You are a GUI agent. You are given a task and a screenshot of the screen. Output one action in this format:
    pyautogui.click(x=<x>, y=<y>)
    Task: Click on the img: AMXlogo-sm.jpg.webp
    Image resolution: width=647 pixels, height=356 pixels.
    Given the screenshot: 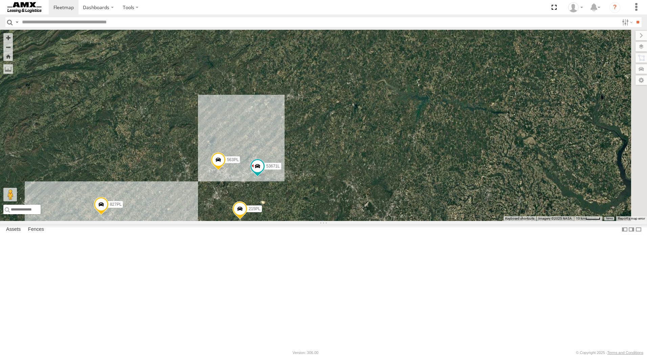 What is the action you would take?
    pyautogui.click(x=24, y=7)
    